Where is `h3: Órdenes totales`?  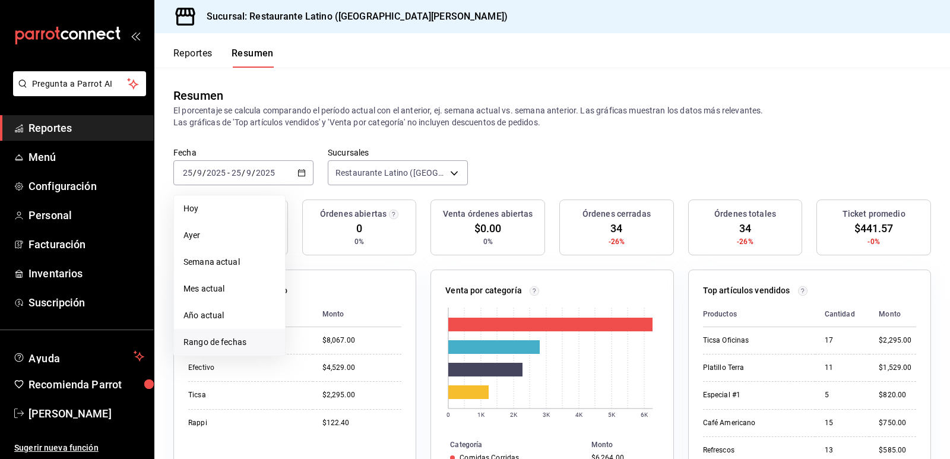
h3: Órdenes totales is located at coordinates (745, 214).